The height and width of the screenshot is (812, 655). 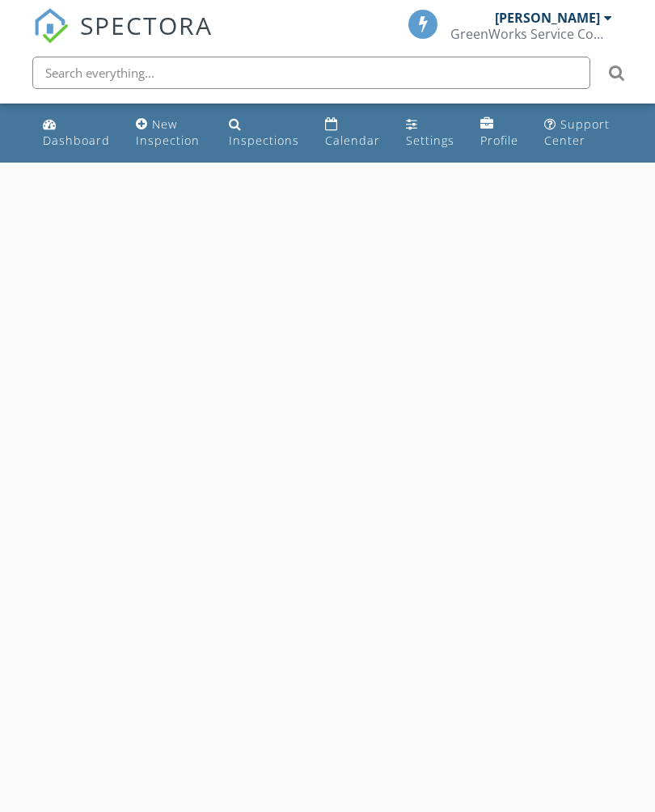 What do you see at coordinates (430, 133) in the screenshot?
I see `a: Settings` at bounding box center [430, 133].